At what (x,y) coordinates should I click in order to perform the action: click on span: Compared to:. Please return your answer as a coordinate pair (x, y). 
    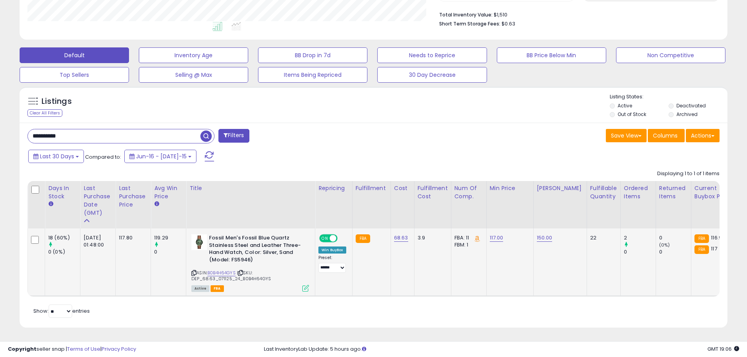
    Looking at the image, I should click on (103, 157).